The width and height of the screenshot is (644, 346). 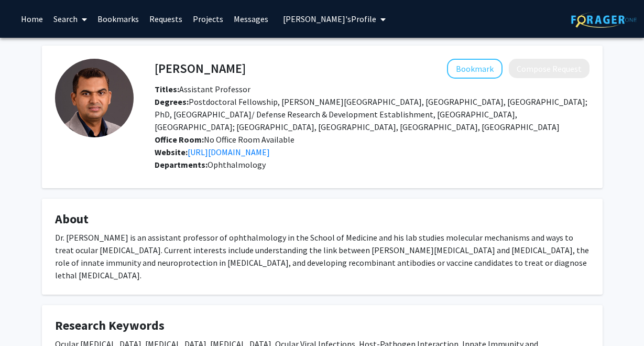 What do you see at coordinates (94, 98) in the screenshot?
I see `img: Profile Picture` at bounding box center [94, 98].